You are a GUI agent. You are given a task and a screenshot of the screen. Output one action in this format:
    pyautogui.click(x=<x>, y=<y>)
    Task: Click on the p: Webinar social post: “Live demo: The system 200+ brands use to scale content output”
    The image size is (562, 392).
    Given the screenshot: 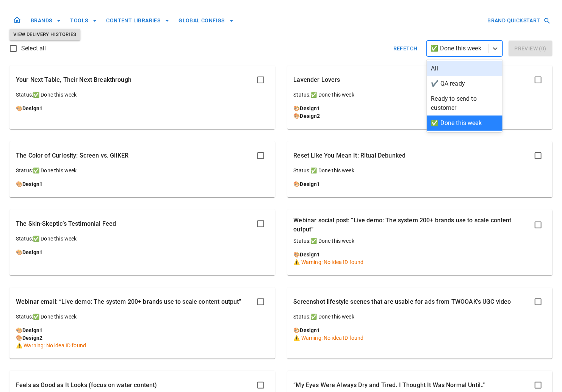 What is the action you would take?
    pyautogui.click(x=411, y=225)
    